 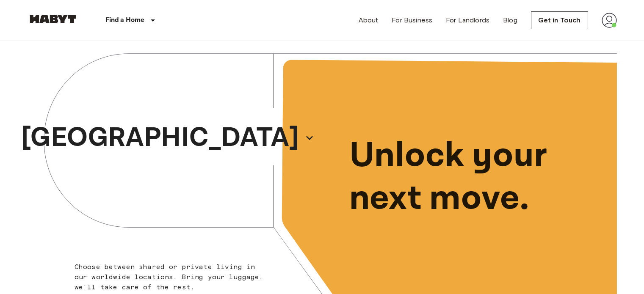 What do you see at coordinates (476, 178) in the screenshot?
I see `p: Unlock your next move.` at bounding box center [476, 178].